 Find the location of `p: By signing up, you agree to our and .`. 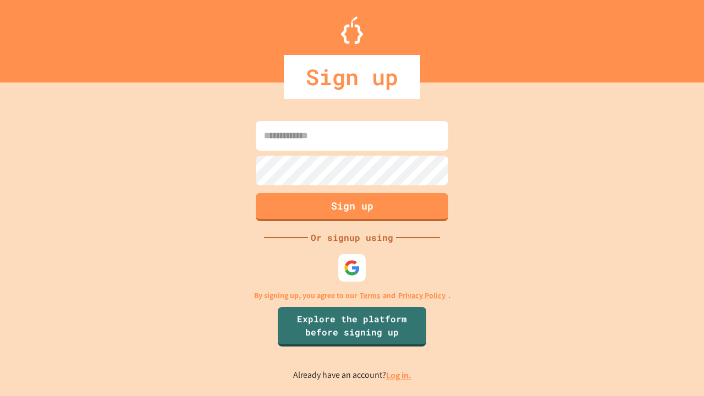

p: By signing up, you agree to our and . is located at coordinates (352, 296).